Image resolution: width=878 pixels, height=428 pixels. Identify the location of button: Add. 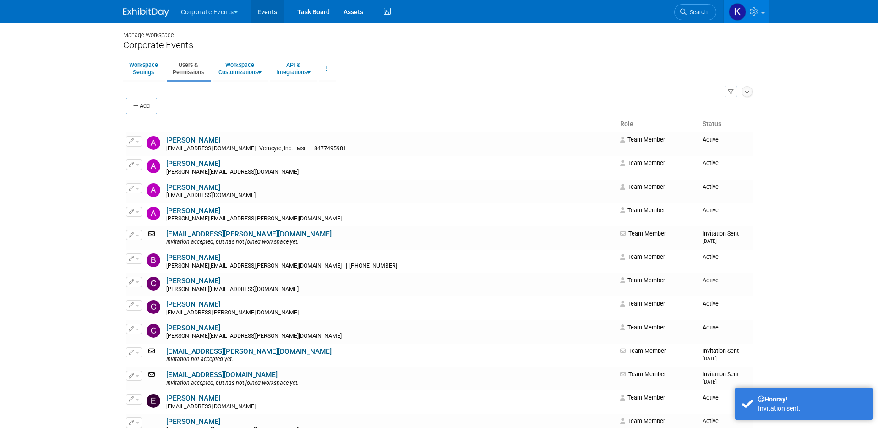
(141, 106).